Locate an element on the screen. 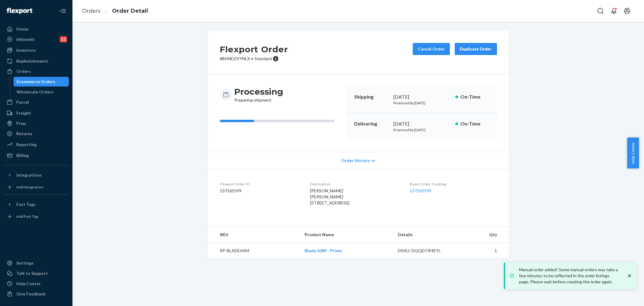 This screenshot has width=644, height=306. p: Shipping is located at coordinates (372, 97).